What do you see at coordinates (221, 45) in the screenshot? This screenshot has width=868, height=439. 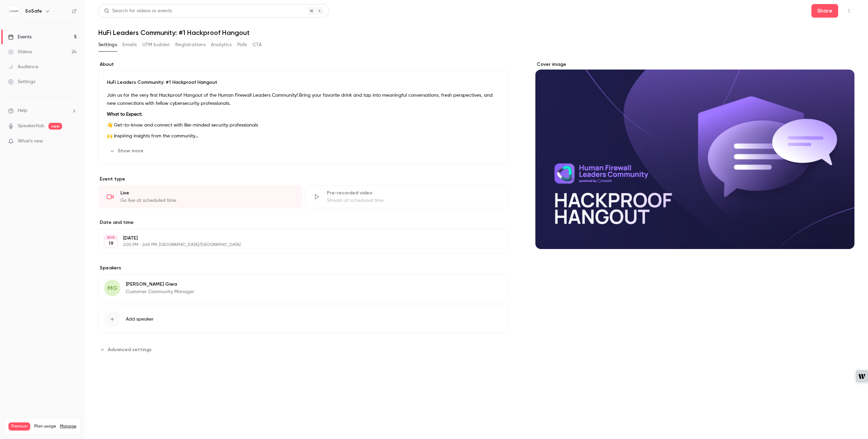 I see `button: Analytics` at bounding box center [221, 45].